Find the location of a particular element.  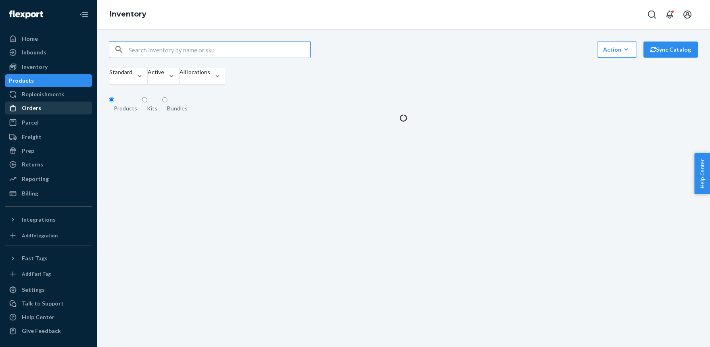

div: Fast Tags is located at coordinates (35, 259).